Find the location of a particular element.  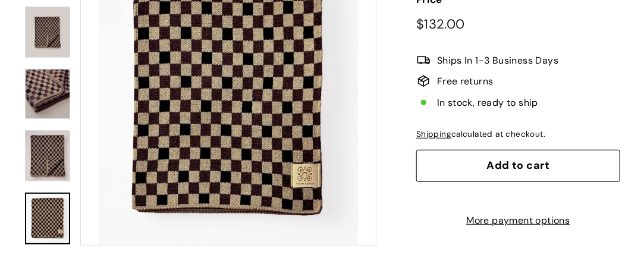

a: More payment options is located at coordinates (518, 221).